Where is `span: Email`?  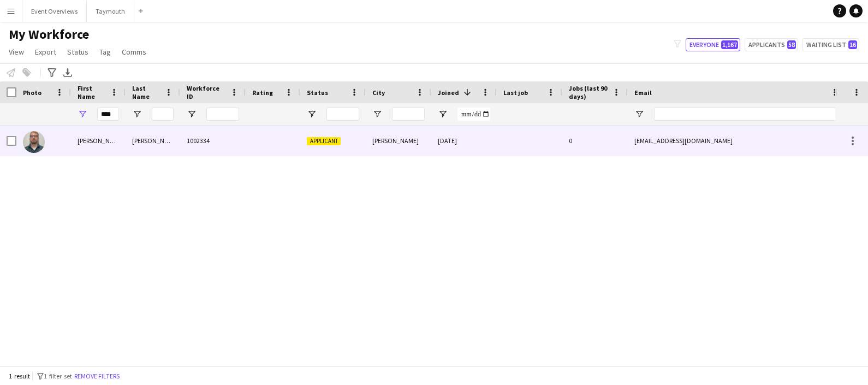 span: Email is located at coordinates (643, 92).